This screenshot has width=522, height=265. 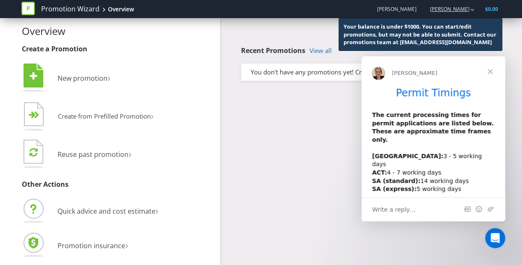 I want to click on span: Create from Prefilled Promotion, so click(x=104, y=116).